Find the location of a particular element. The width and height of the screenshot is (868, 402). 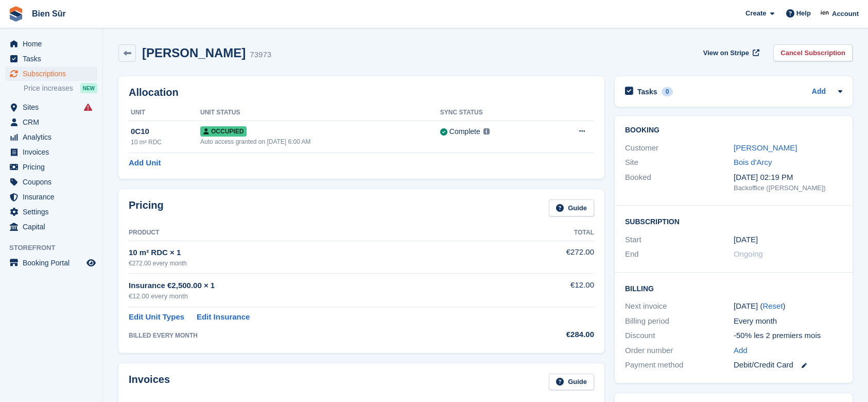

a: Bois d'Arcy is located at coordinates (753, 161).